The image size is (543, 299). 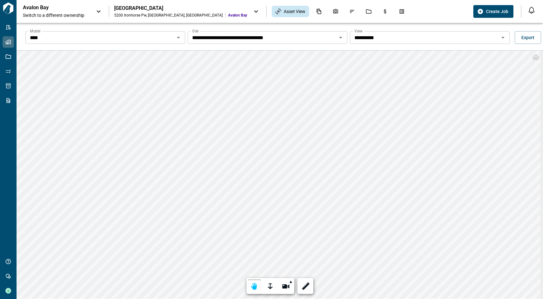 What do you see at coordinates (195, 31) in the screenshot?
I see `label: Site` at bounding box center [195, 31].